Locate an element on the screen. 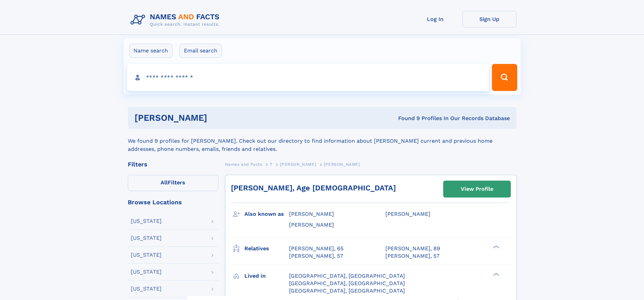  label: Name search is located at coordinates (150, 51).